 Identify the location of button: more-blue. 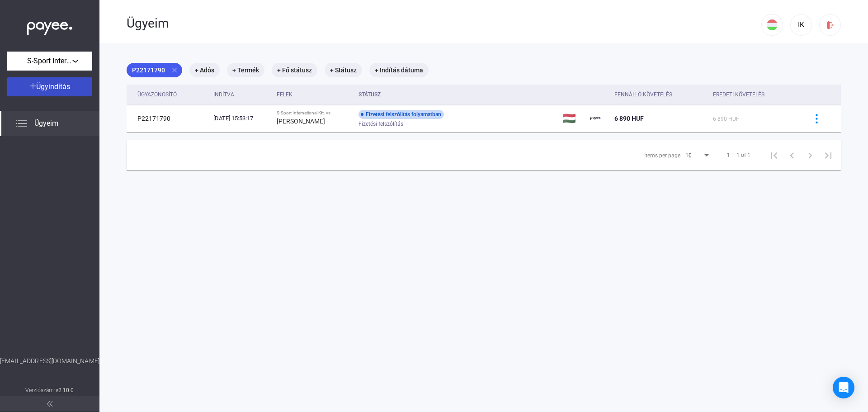
(817, 119).